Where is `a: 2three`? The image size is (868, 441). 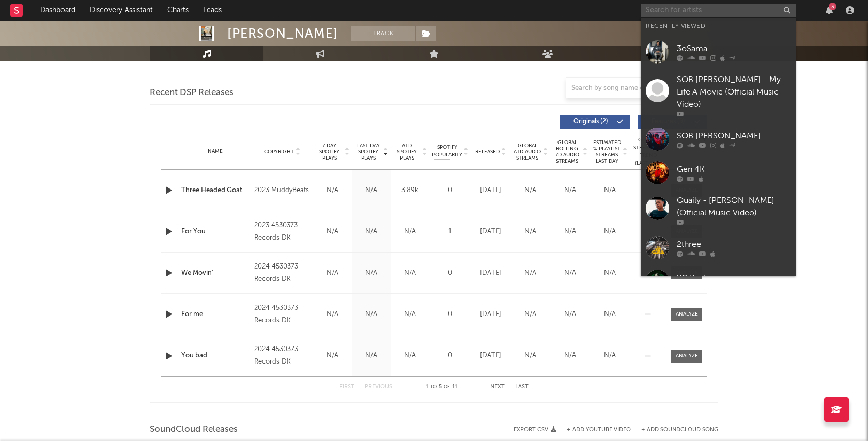
a: 2three is located at coordinates (718, 247).